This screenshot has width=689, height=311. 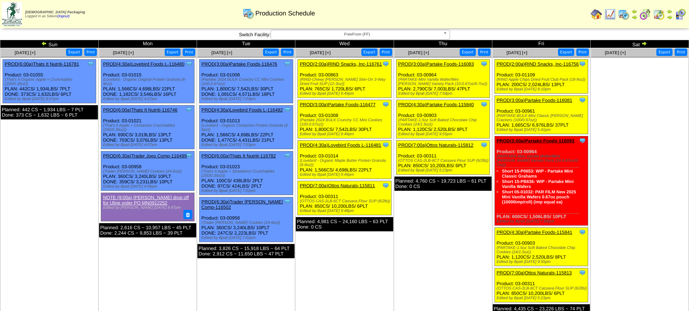 What do you see at coordinates (239, 64) in the screenshot?
I see `a: PROD(3:00a)Partake Foods-116476` at bounding box center [239, 64].